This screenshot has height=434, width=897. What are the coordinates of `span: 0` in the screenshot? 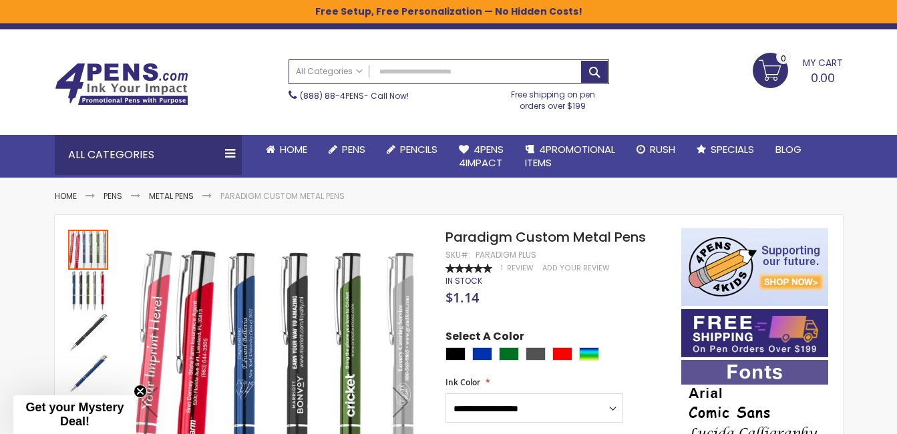 It's located at (783, 58).